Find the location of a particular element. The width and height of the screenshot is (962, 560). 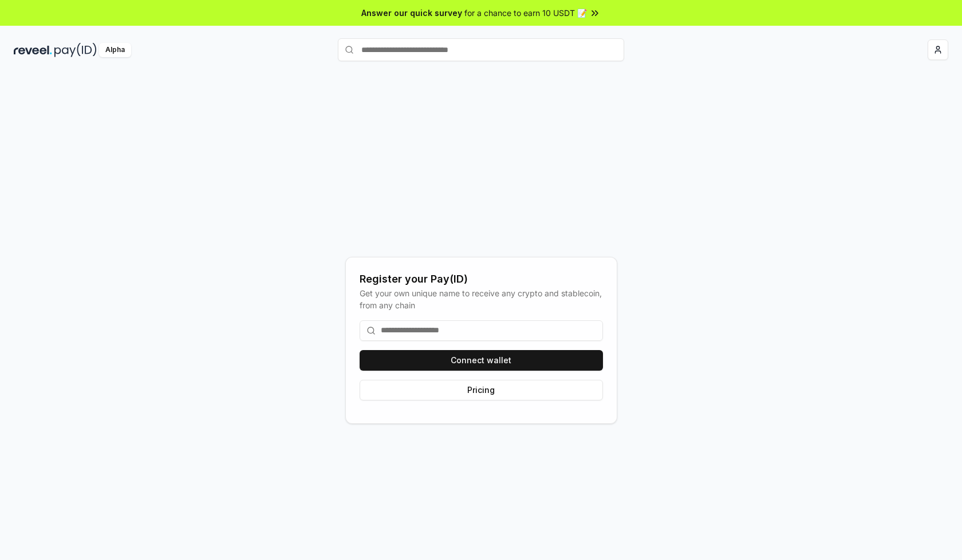

div: Alpha is located at coordinates (115, 50).